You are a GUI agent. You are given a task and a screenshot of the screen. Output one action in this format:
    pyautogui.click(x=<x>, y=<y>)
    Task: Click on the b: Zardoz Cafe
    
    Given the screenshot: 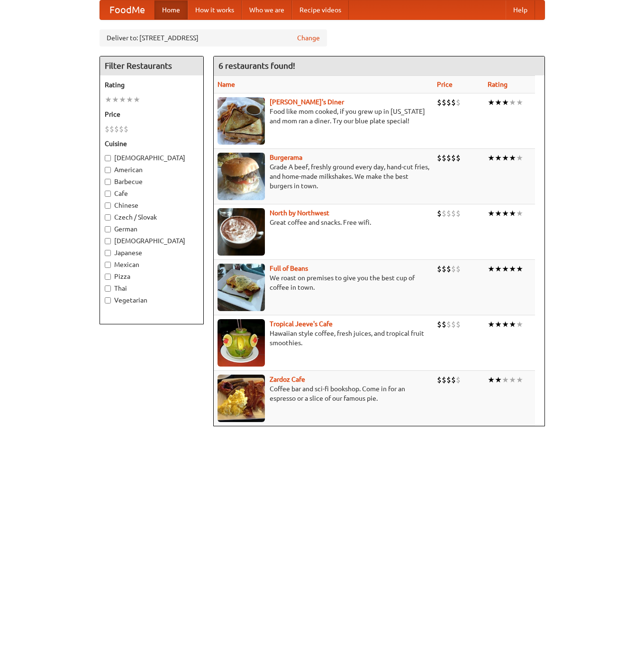 What is the action you would take?
    pyautogui.click(x=288, y=379)
    